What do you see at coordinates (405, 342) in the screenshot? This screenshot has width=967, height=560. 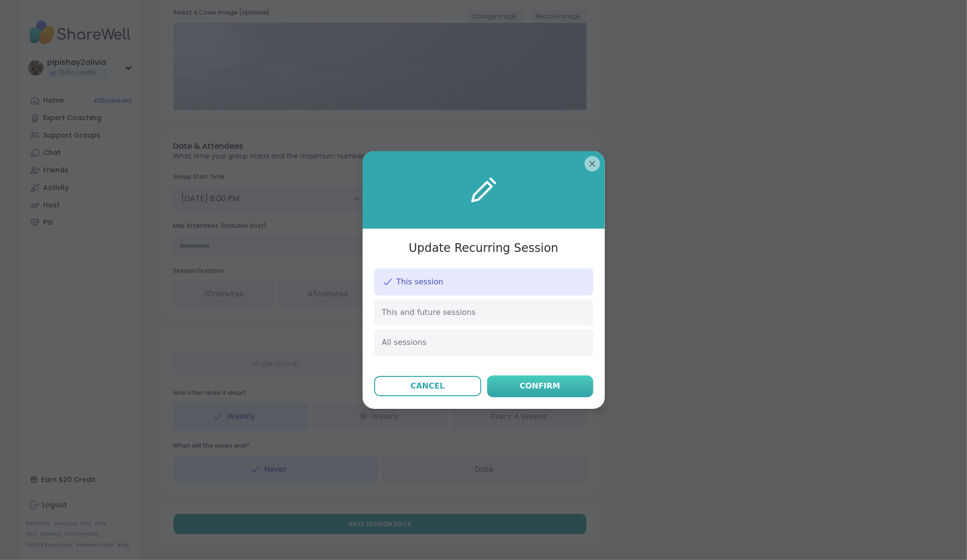 I see `span: All sessions` at bounding box center [405, 342].